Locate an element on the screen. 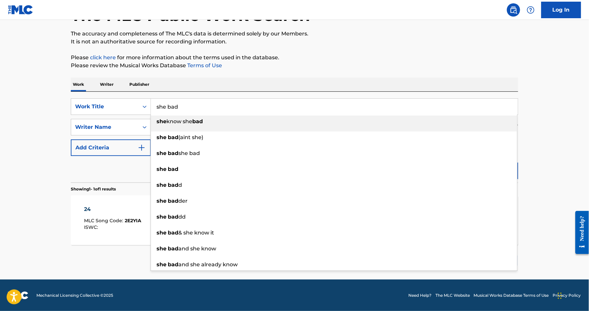 This screenshot has height=311, width=589. a: Need Help? is located at coordinates (420, 295).